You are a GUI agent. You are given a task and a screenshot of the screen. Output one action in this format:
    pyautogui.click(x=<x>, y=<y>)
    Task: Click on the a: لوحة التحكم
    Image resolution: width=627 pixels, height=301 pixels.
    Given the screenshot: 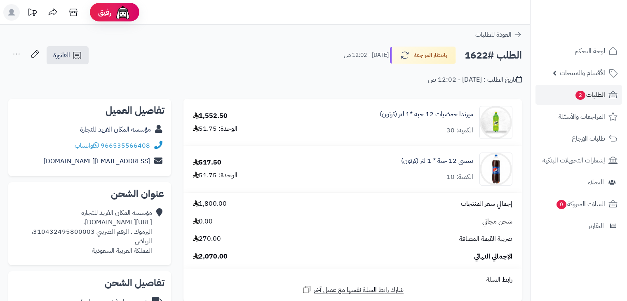 What is the action you would take?
    pyautogui.click(x=579, y=51)
    